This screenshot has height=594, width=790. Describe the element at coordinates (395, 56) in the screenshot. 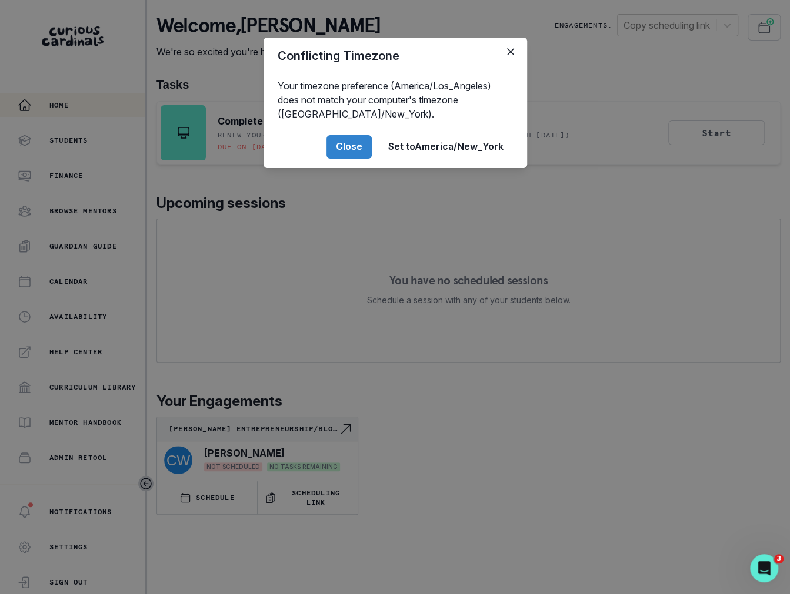

I see `header: Conflicting Timezone` at that location.